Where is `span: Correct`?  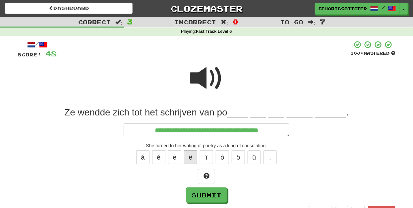
span: Correct is located at coordinates (94, 22).